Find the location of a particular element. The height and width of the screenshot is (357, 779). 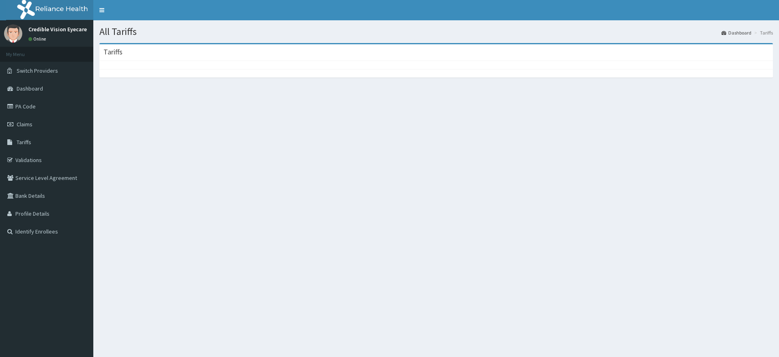

a: Online is located at coordinates (38, 39).